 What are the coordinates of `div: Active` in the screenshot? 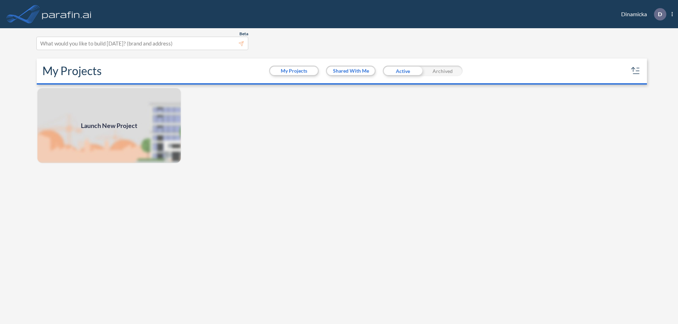 It's located at (402, 71).